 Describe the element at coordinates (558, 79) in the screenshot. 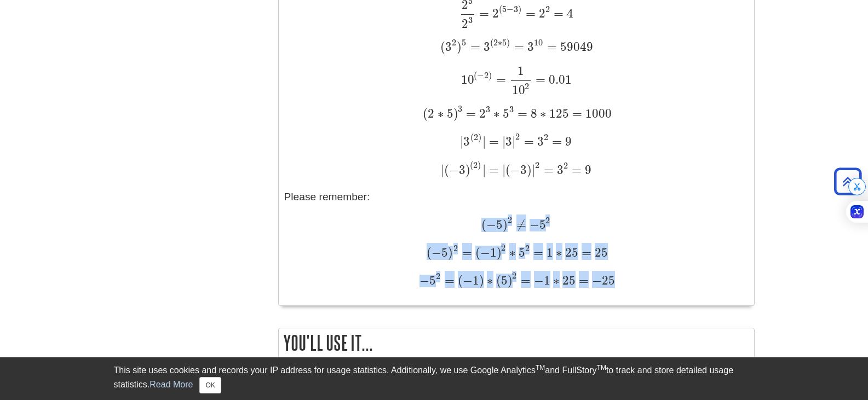

I see `span: 0.01` at that location.